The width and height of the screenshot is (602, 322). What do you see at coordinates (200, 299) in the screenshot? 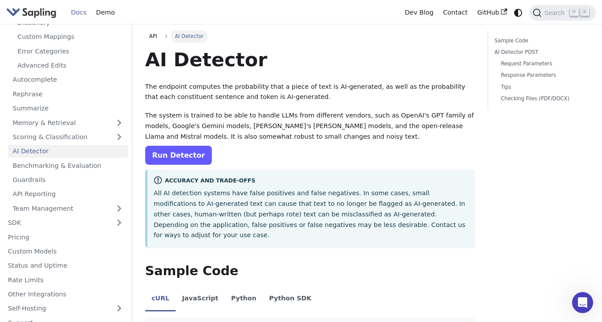
I see `li: JavaScript` at bounding box center [200, 299].